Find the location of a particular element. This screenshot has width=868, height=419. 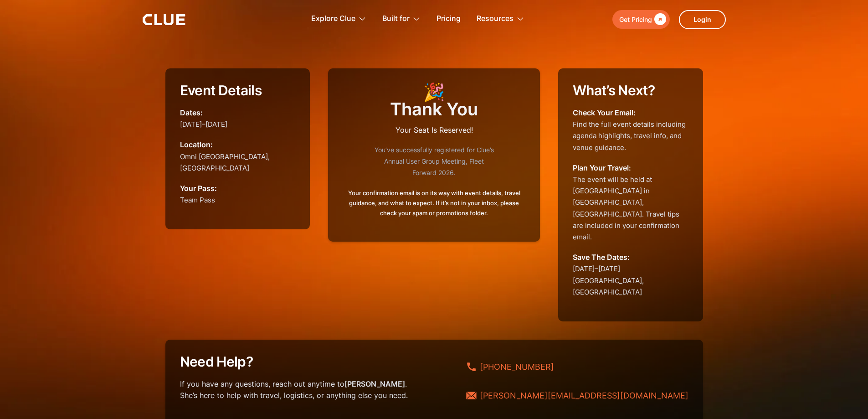

a: Login is located at coordinates (702, 20).